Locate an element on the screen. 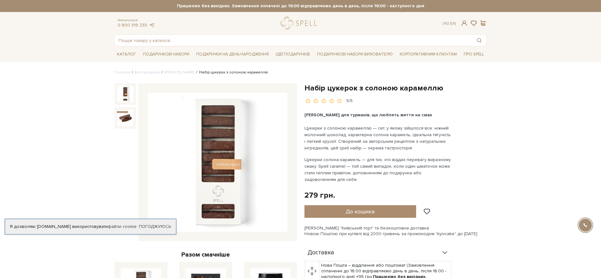  a: Подарункові набори is located at coordinates (166, 54).